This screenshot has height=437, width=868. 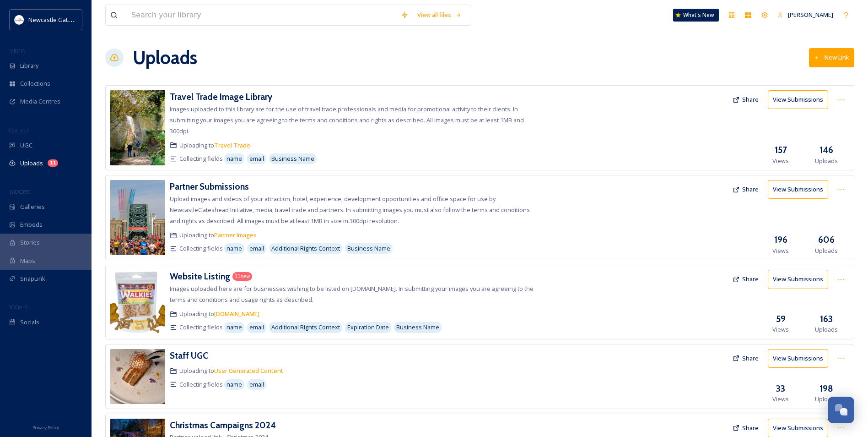 What do you see at coordinates (71, 19) in the screenshot?
I see `span: Newcastle Gateshead Initiative` at bounding box center [71, 19].